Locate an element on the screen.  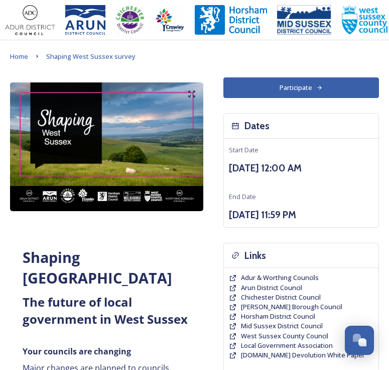
span: West Sussex County Council is located at coordinates (285, 335).